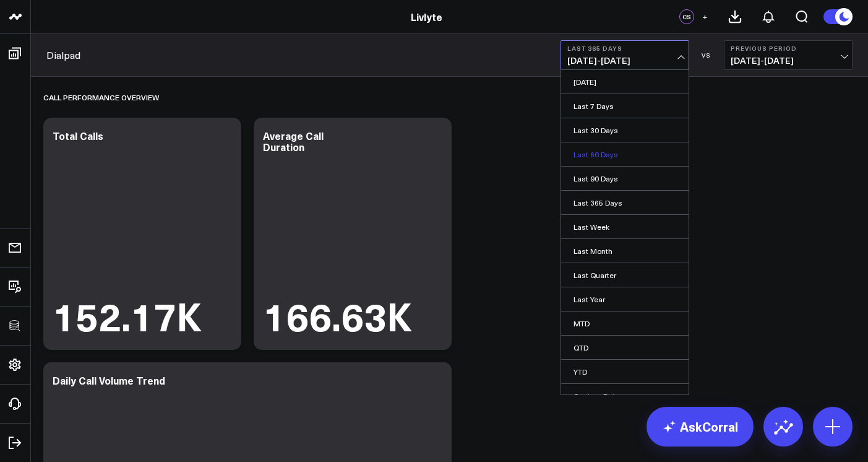 The image size is (868, 462). Describe the element at coordinates (624, 395) in the screenshot. I see `a: Custom Dates` at that location.